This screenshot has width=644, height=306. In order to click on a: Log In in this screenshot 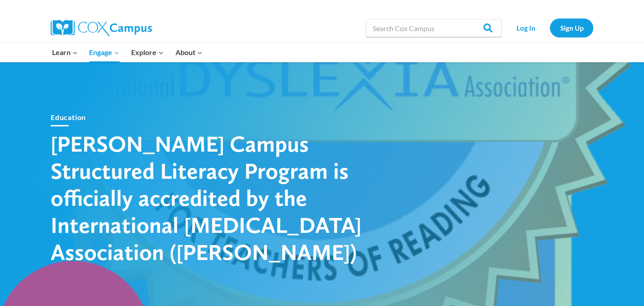, I will do `click(526, 27)`.